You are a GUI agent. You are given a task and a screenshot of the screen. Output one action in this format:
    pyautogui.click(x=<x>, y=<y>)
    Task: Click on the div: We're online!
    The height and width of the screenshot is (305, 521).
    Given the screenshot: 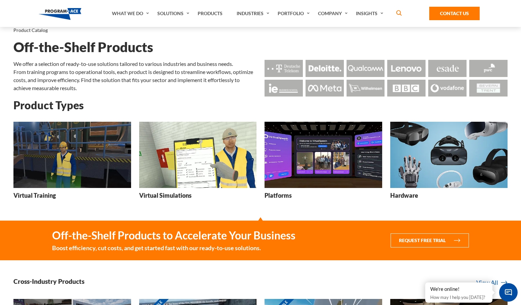 What is the action you would take?
    pyautogui.click(x=458, y=289)
    